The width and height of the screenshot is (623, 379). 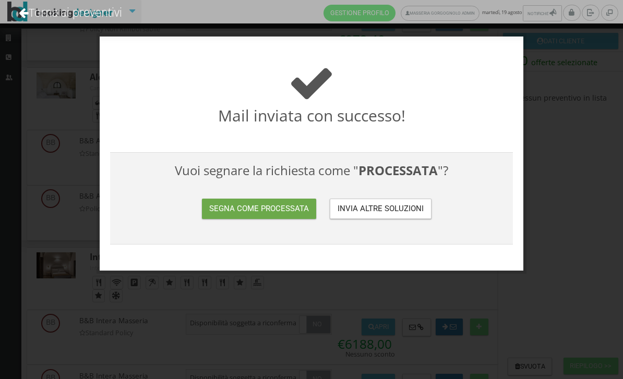 I want to click on b: PROCESSATA, so click(x=398, y=170).